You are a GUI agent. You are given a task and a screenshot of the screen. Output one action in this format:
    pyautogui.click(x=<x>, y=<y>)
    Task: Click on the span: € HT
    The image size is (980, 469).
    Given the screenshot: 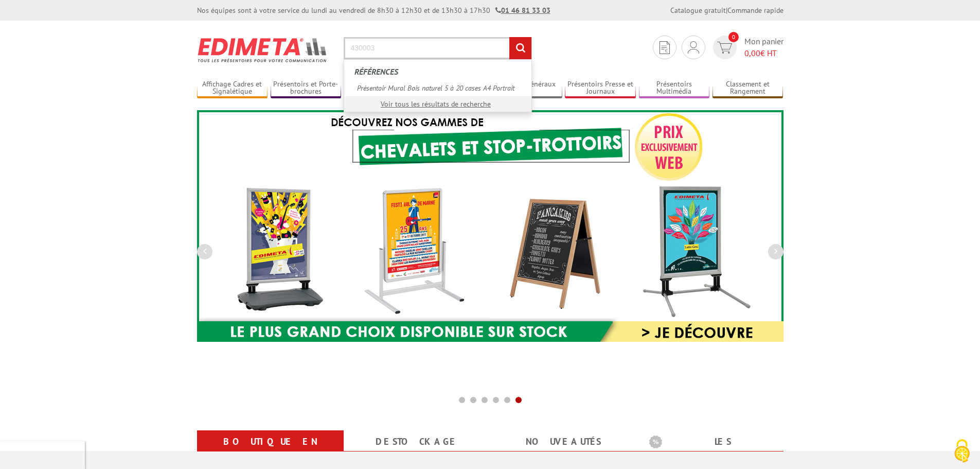 What is the action you would take?
    pyautogui.click(x=764, y=53)
    